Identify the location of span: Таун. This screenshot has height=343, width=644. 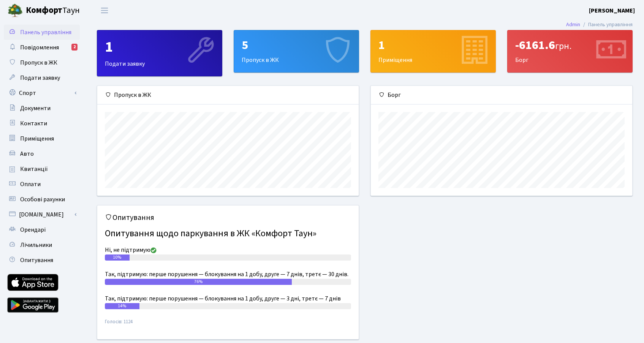
(53, 11).